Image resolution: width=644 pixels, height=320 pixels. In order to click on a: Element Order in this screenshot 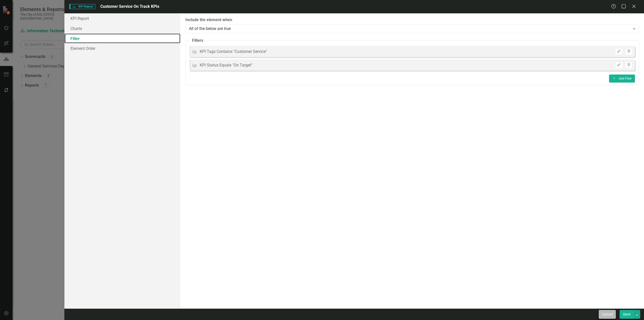, I will do `click(122, 48)`.